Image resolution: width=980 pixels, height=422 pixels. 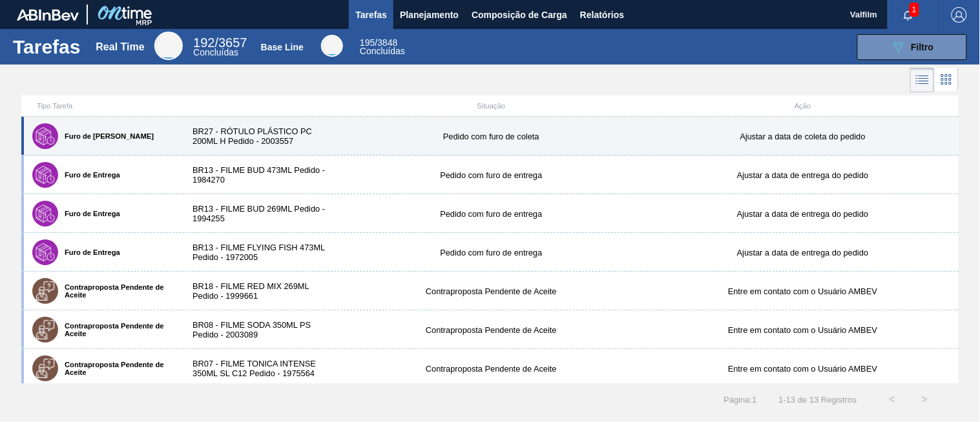 I want to click on div: BR27 - RÓTULO PLÁSTICO PC 200ML H Pedido - 2003557, so click(x=257, y=137).